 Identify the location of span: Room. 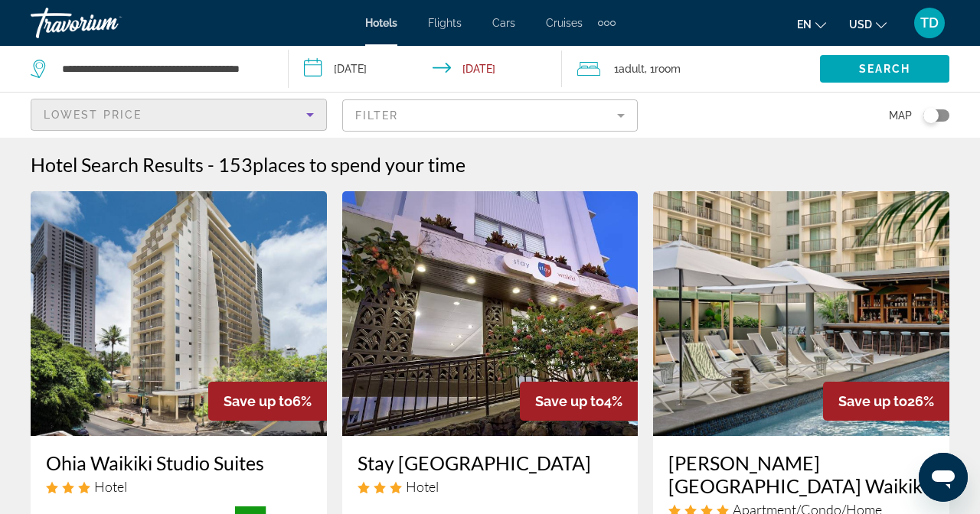
(667, 69).